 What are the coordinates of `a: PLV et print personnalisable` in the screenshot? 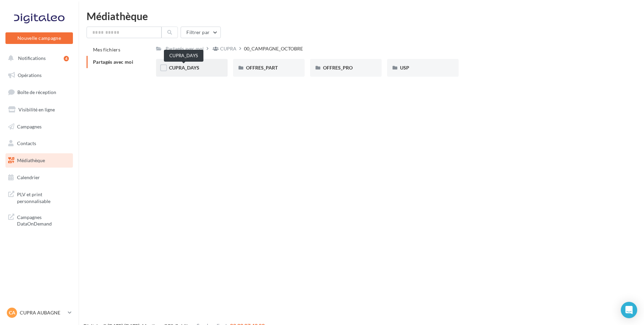 It's located at (39, 197).